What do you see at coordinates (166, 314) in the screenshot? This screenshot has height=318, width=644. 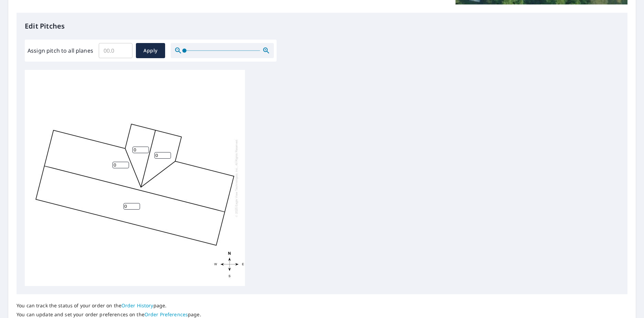 I see `a: Order Preferences` at bounding box center [166, 314].